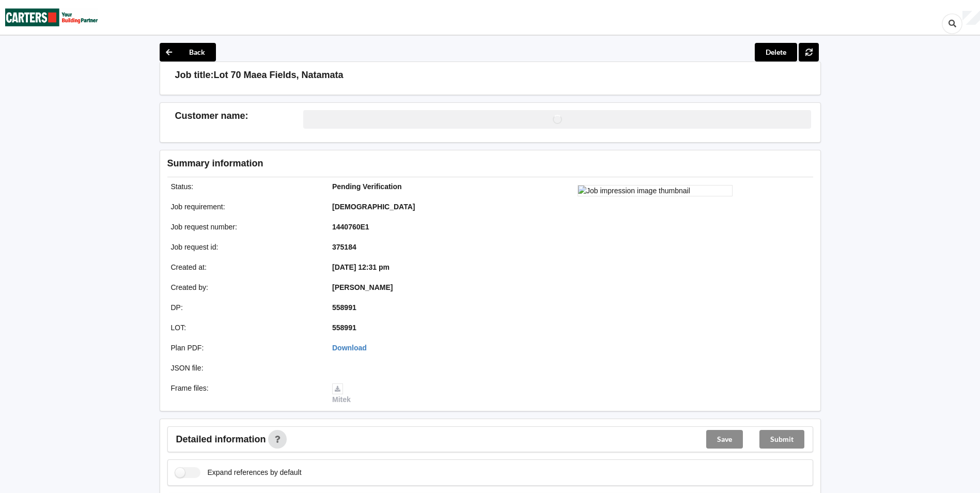  What do you see at coordinates (244, 207) in the screenshot?
I see `div: Job requirement :` at bounding box center [244, 207].